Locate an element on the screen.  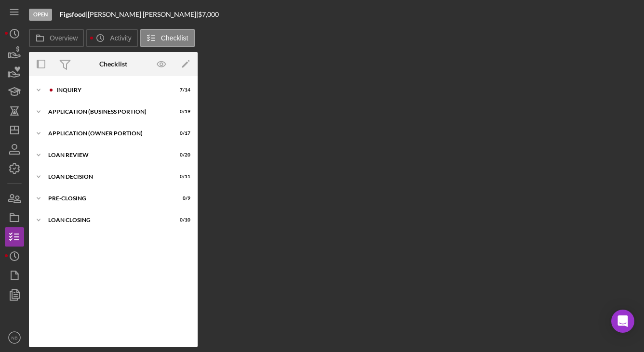
div: 0 / 11 is located at coordinates (182, 177).